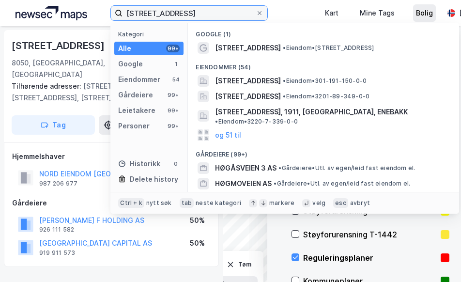  What do you see at coordinates (340, 203) in the screenshot?
I see `div: esc` at bounding box center [340, 203].